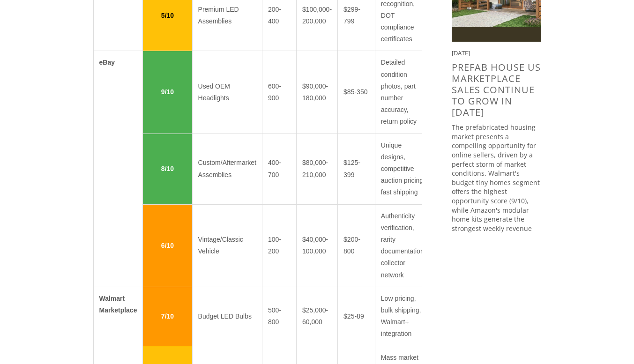 Image resolution: width=634 pixels, height=364 pixels. I want to click on td: Vintage/Classic Vehicle, so click(227, 246).